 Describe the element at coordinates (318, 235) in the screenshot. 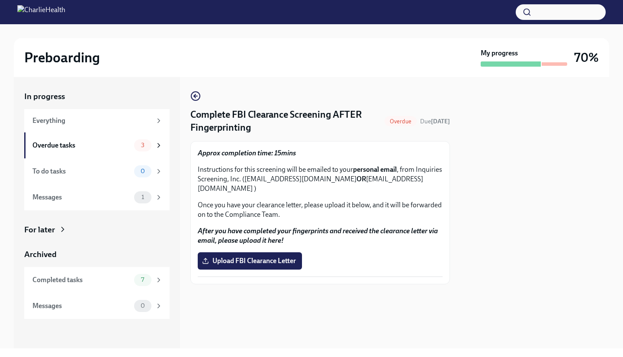

I see `strong: After you have completed your fingerprints and received the clearance letter via email, please up...` at that location.